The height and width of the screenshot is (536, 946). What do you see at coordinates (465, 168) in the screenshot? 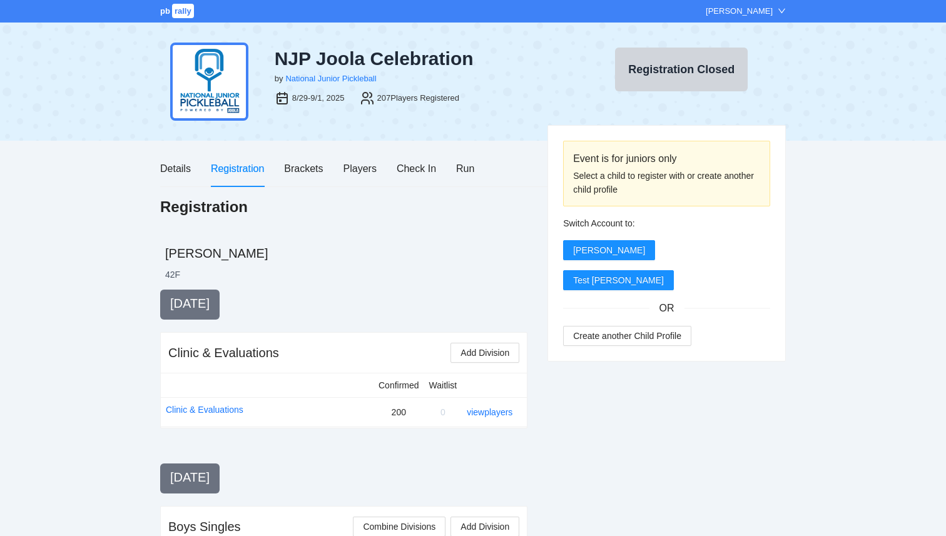
I see `div: Run` at bounding box center [465, 168].